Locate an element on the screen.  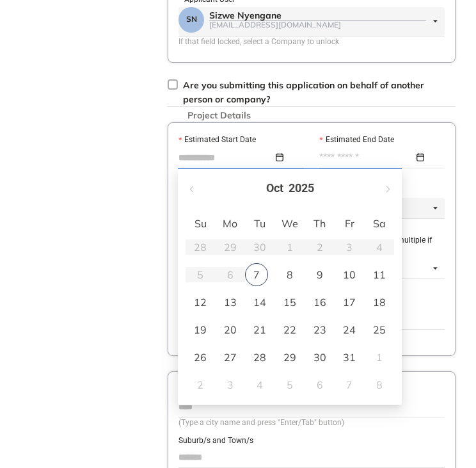
span: SN is located at coordinates (191, 19).